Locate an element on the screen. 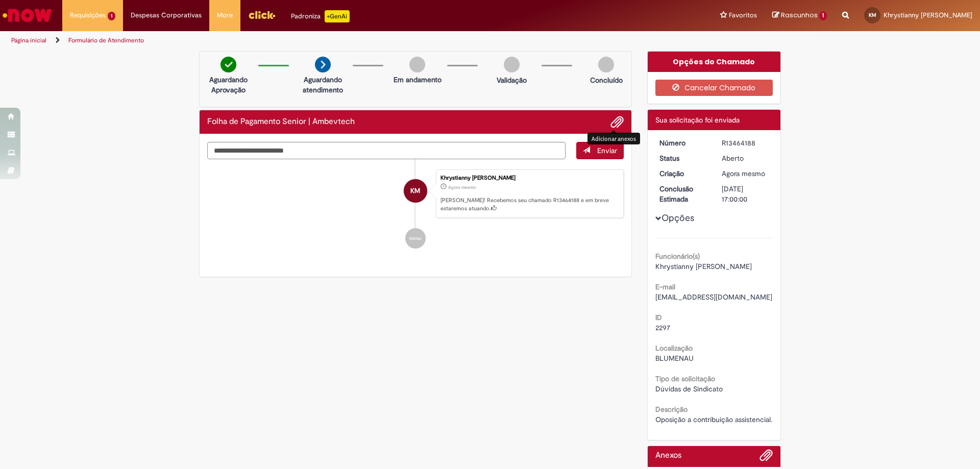 The width and height of the screenshot is (980, 469). p: Concluído is located at coordinates (606, 80).